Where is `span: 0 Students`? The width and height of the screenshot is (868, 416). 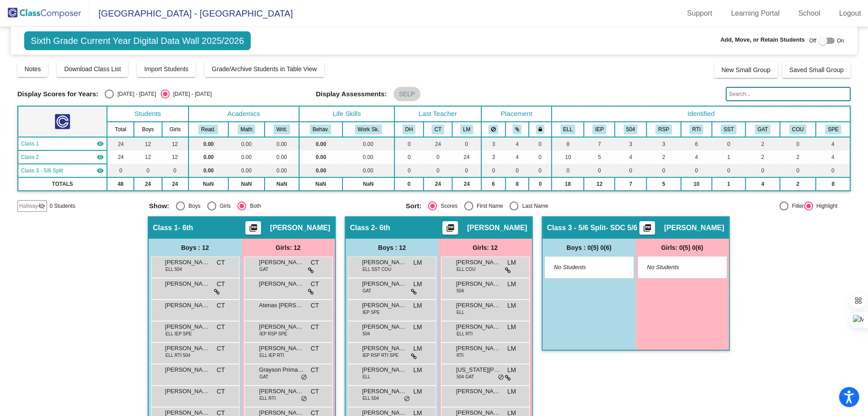
span: 0 Students is located at coordinates (62, 206).